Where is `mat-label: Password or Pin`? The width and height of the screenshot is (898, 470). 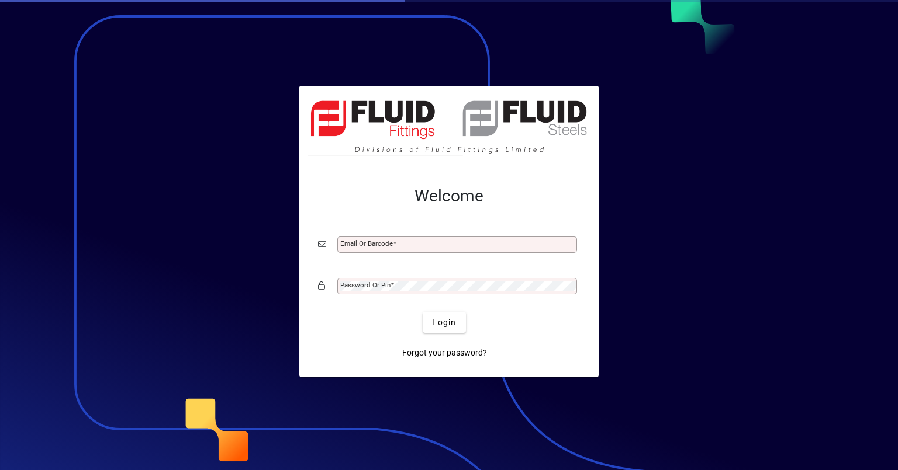
mat-label: Password or Pin is located at coordinates (365, 285).